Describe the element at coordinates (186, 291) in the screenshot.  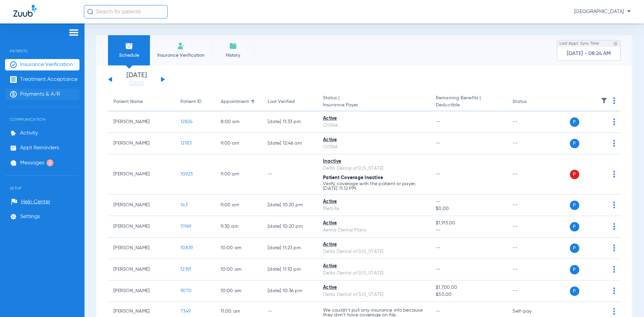
I see `span: 9070` at that location.